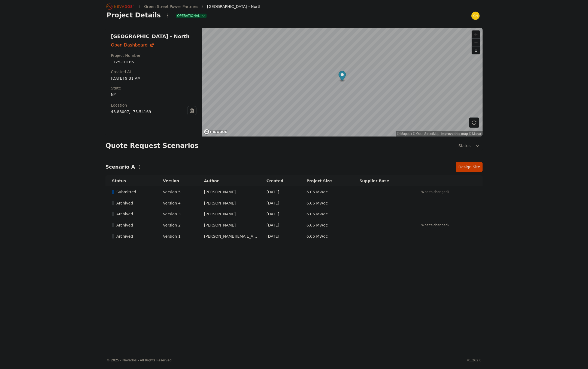 The height and width of the screenshot is (369, 588). Describe the element at coordinates (342, 82) in the screenshot. I see `canvas: Map` at that location.